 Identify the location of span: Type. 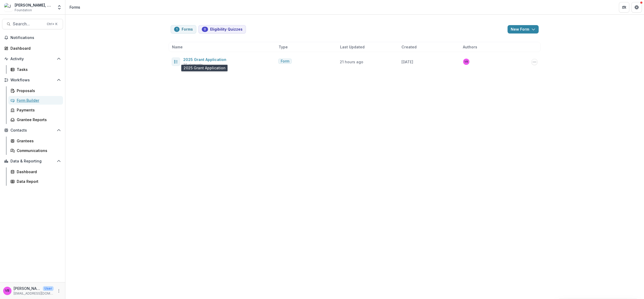
(283, 47).